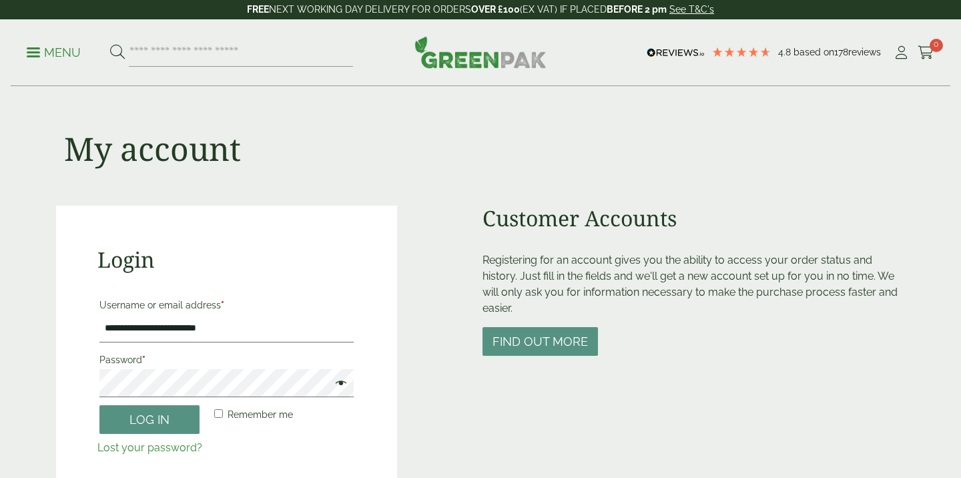 The image size is (961, 478). What do you see at coordinates (691, 9) in the screenshot?
I see `a: See T&C's` at bounding box center [691, 9].